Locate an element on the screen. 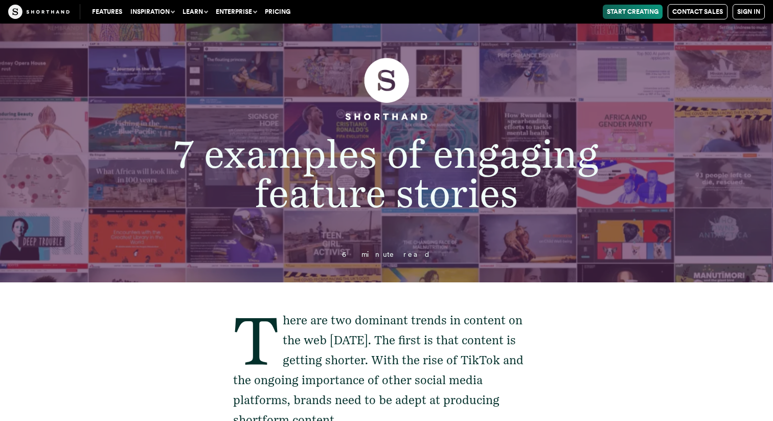 This screenshot has width=773, height=421. a: Pricing is located at coordinates (277, 12).